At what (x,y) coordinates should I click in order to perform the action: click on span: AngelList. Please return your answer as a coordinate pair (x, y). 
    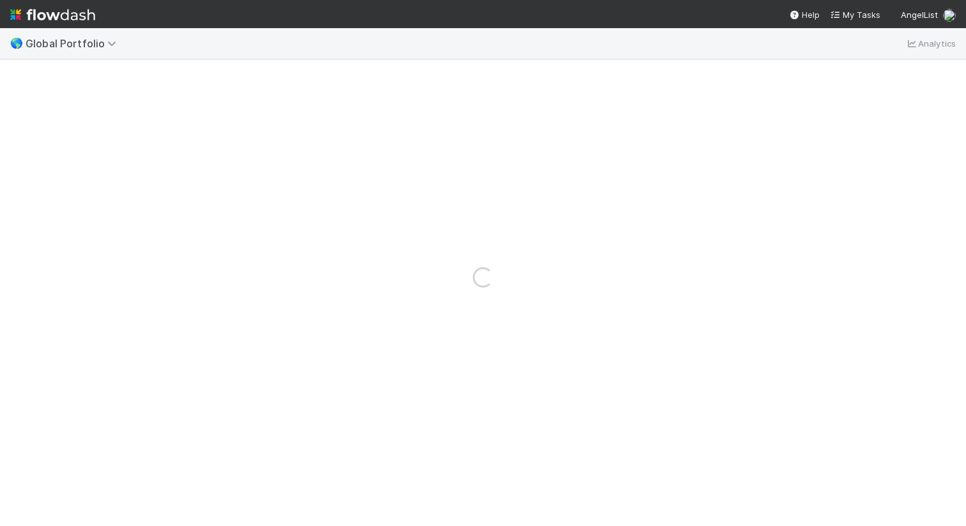
    Looking at the image, I should click on (919, 15).